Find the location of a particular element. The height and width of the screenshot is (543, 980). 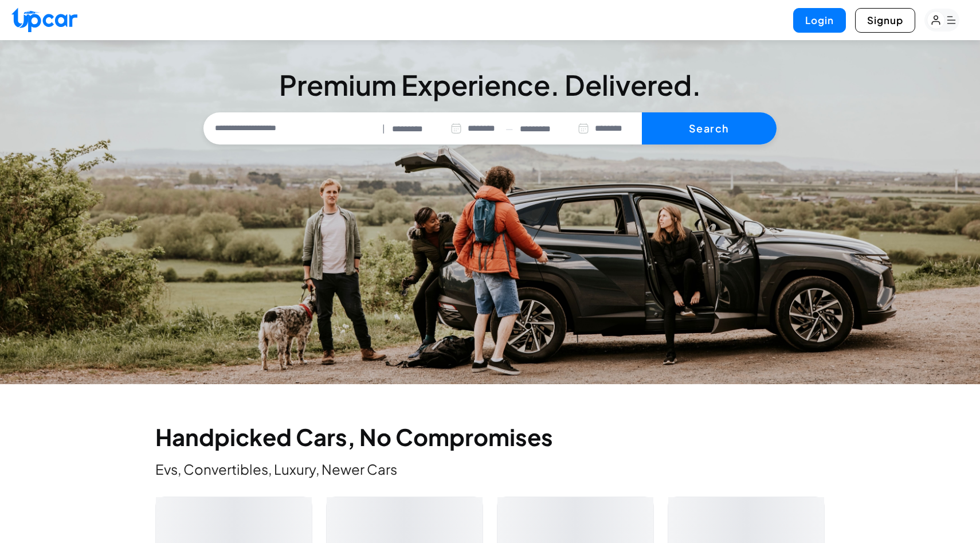

button: Login is located at coordinates (819, 20).